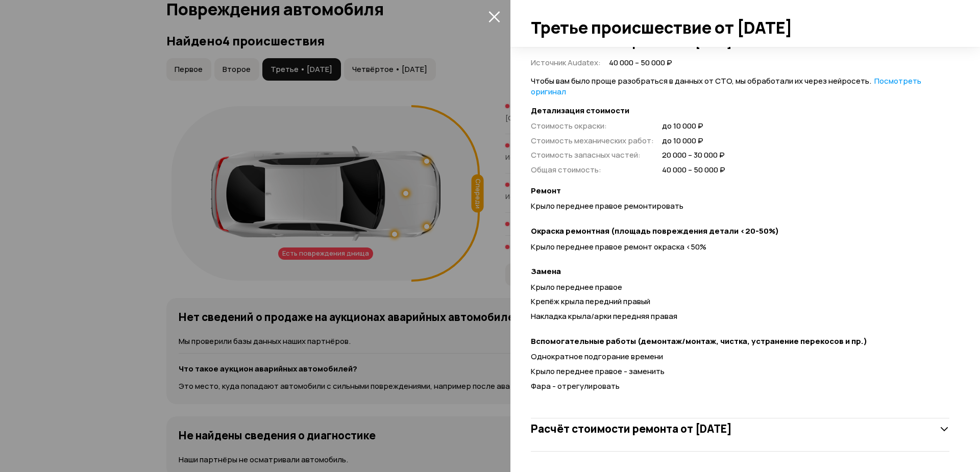  I want to click on span: Накладка крыла/арки передняя правая, so click(604, 316).